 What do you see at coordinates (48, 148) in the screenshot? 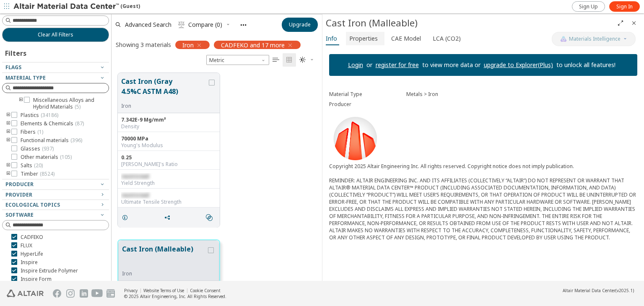
I see `span: ( 937 )` at bounding box center [48, 148].